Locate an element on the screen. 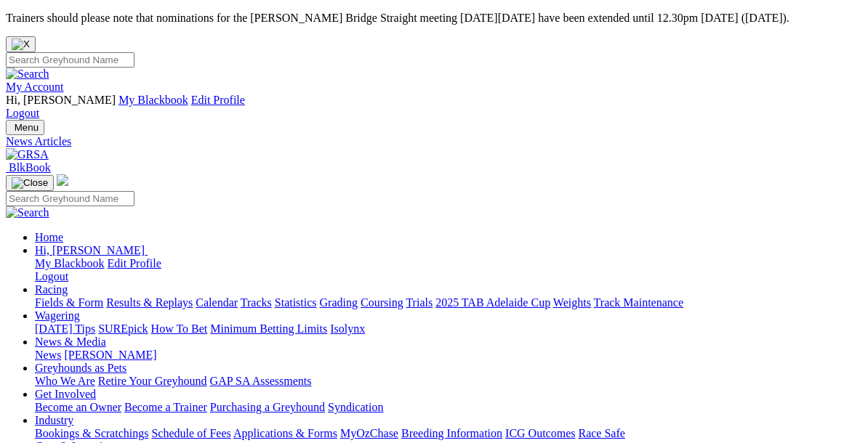  a: Syndication is located at coordinates (356, 407).